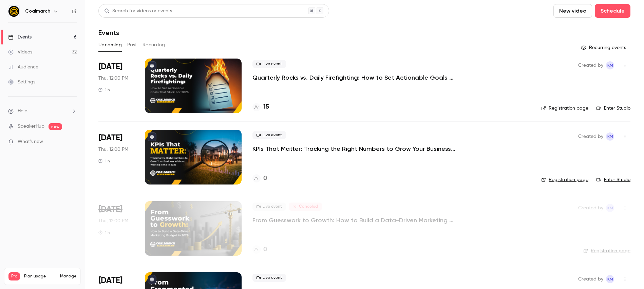 The width and height of the screenshot is (644, 289). Describe the element at coordinates (613, 11) in the screenshot. I see `button: Schedule` at that location.